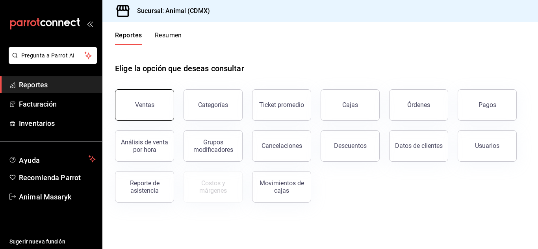 This screenshot has height=249, width=538. What do you see at coordinates (213, 146) in the screenshot?
I see `button: Grupos modificadores` at bounding box center [213, 146].